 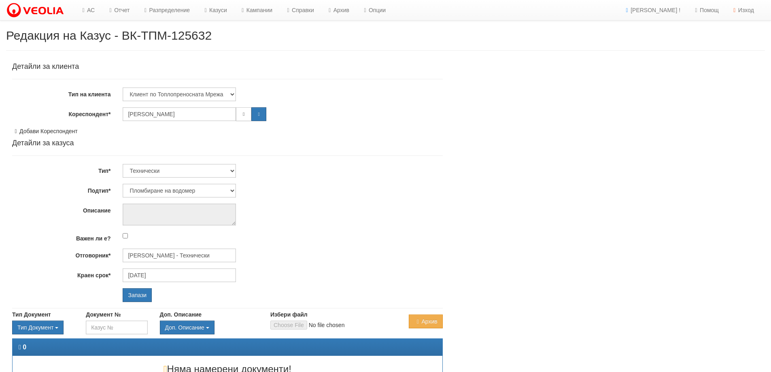 What do you see at coordinates (37, 11) in the screenshot?
I see `img: VeoliaLogo.png` at bounding box center [37, 11].